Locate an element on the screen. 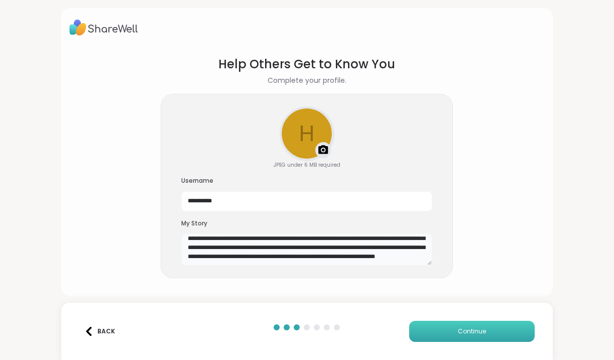  div: JPEG under 6 MB required is located at coordinates (307, 165).